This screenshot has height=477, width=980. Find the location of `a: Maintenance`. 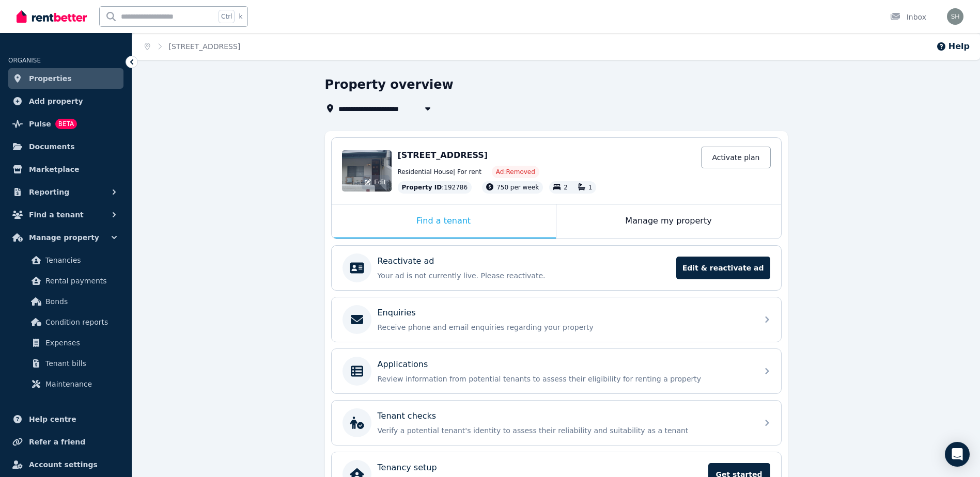

a: Maintenance is located at coordinates (66, 384).